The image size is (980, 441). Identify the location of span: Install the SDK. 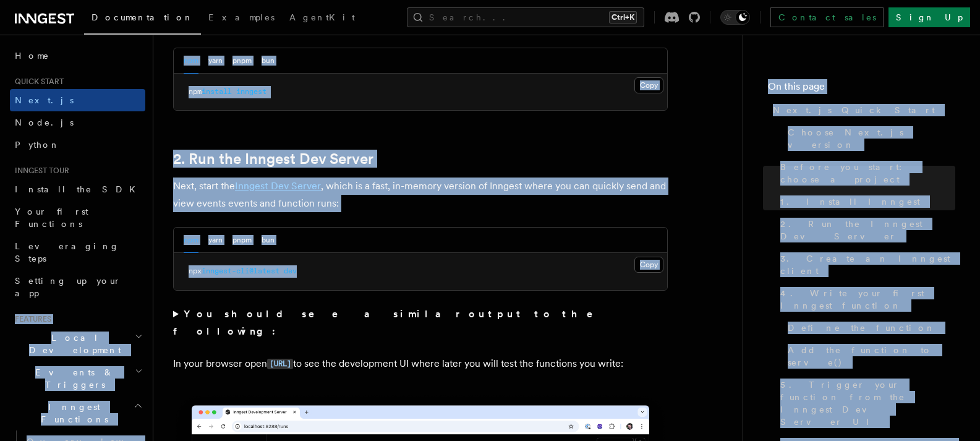
(78, 189).